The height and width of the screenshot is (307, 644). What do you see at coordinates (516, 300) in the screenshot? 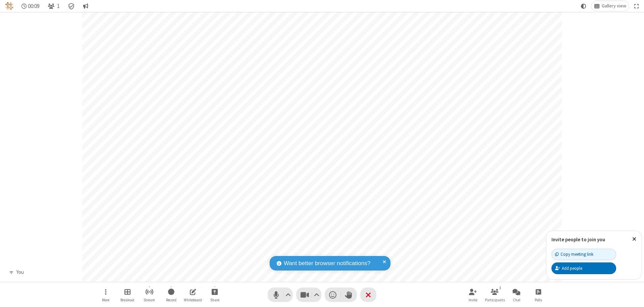
I see `span: Chat` at bounding box center [516, 300].